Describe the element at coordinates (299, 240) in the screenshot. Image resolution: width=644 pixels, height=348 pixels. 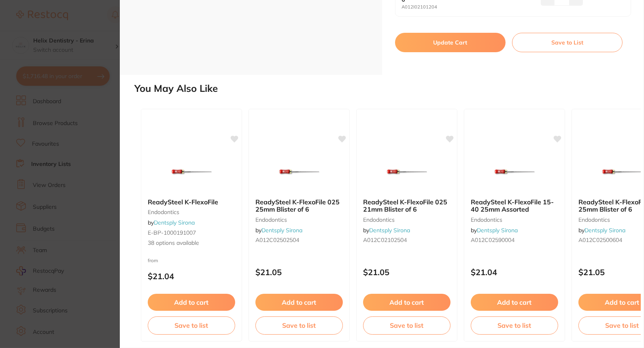
I see `small: A012C02502504` at that location.